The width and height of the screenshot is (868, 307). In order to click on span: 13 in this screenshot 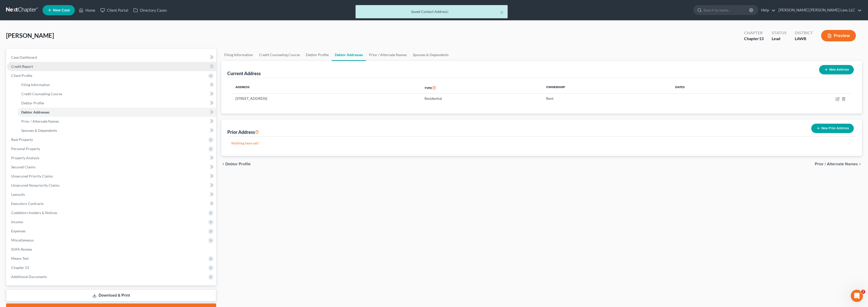, I will do `click(761, 38)`.